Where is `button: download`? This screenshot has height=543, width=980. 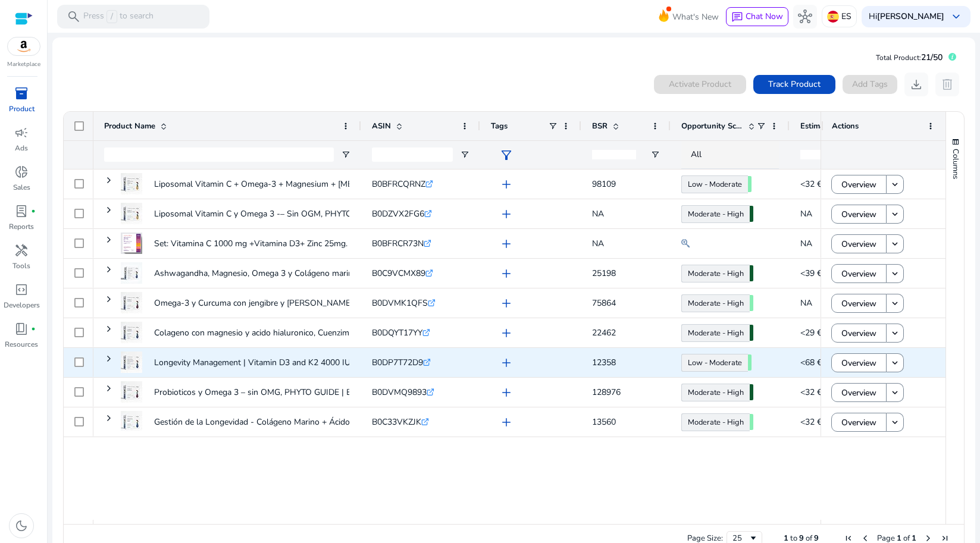
button: download is located at coordinates (916, 84).